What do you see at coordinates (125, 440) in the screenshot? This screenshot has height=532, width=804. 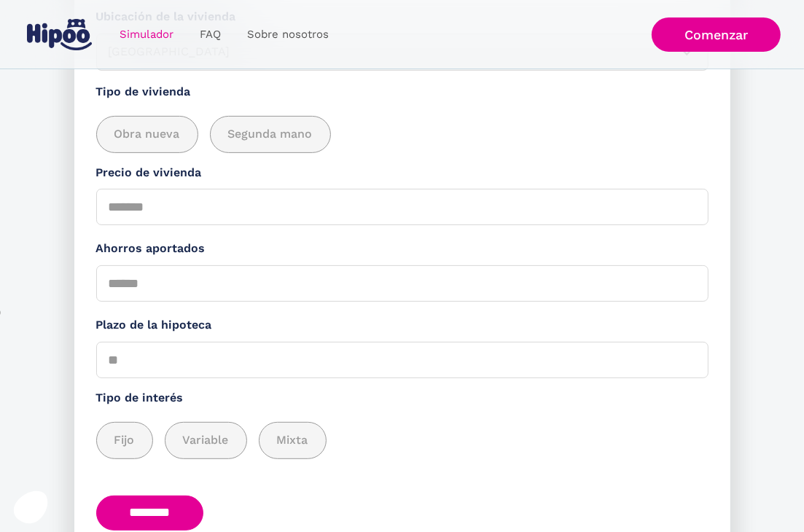 I see `span: Fijo` at bounding box center [125, 440].